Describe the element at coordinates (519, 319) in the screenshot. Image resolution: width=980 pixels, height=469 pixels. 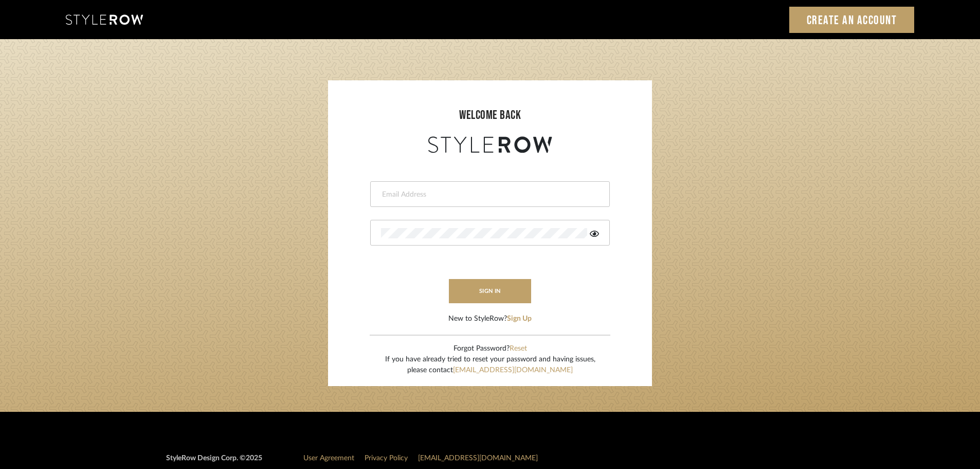
I see `button: Sign Up` at that location.